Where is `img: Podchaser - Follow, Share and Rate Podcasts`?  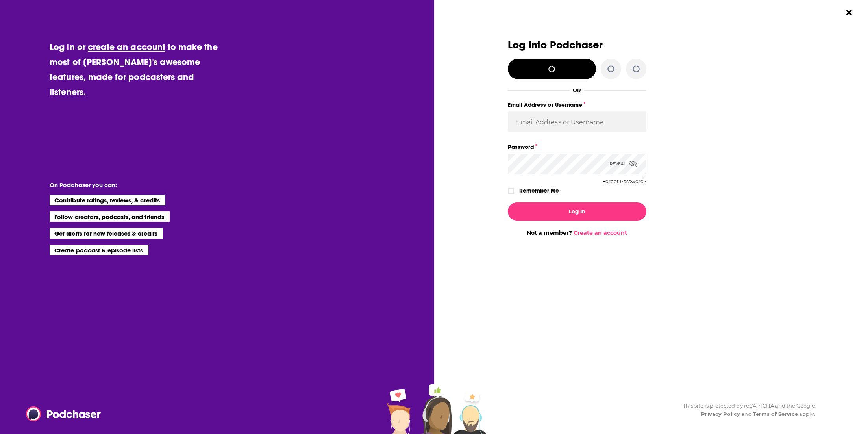 img: Podchaser - Follow, Share and Rate Podcasts is located at coordinates (64, 414).